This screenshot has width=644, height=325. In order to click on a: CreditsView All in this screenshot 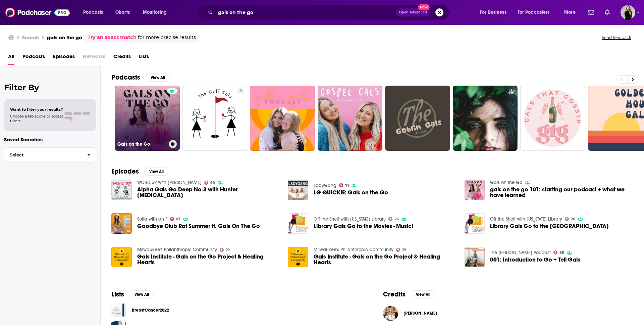, I will do `click(409, 294)`.